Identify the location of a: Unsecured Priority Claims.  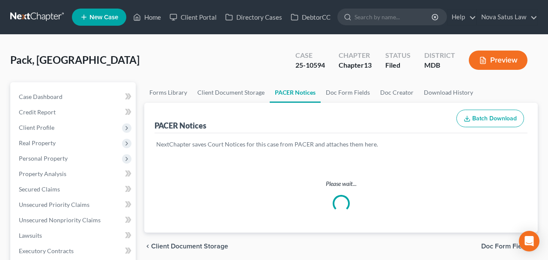
(74, 205).